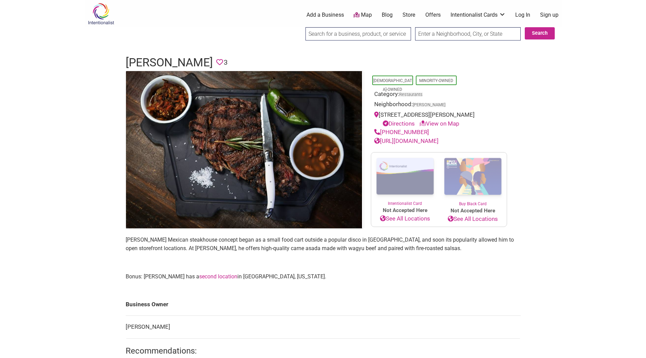 This screenshot has height=358, width=646. I want to click on a: Map, so click(363, 15).